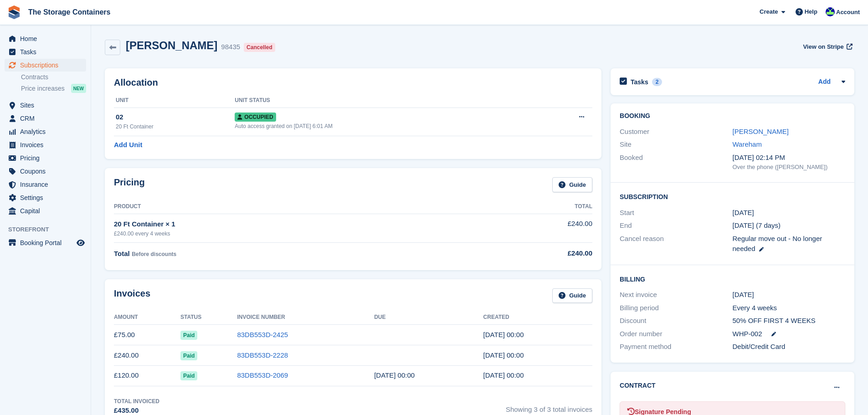 The width and height of the screenshot is (868, 415). I want to click on div: NEW, so click(78, 88).